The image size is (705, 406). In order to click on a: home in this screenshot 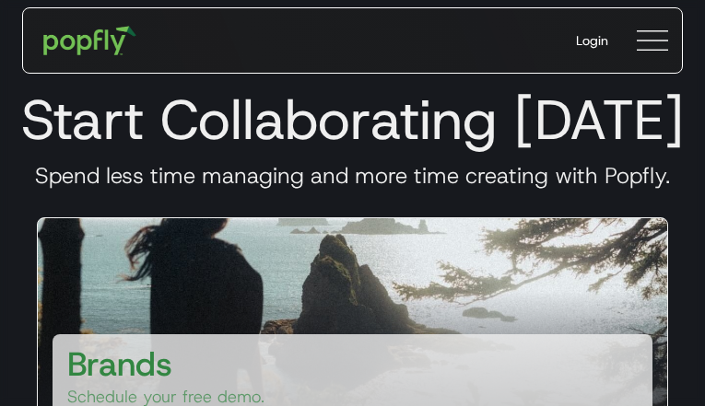, I will do `click(89, 41)`.